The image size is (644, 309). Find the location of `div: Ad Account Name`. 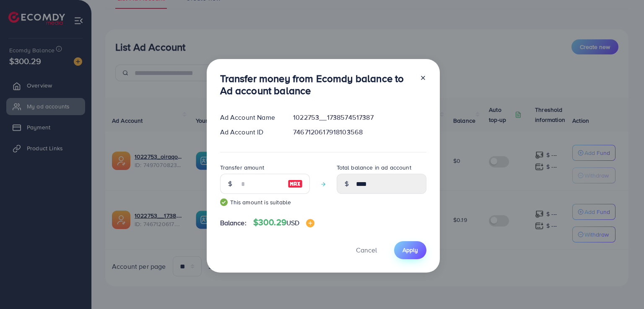

div: Ad Account Name is located at coordinates (250, 118).